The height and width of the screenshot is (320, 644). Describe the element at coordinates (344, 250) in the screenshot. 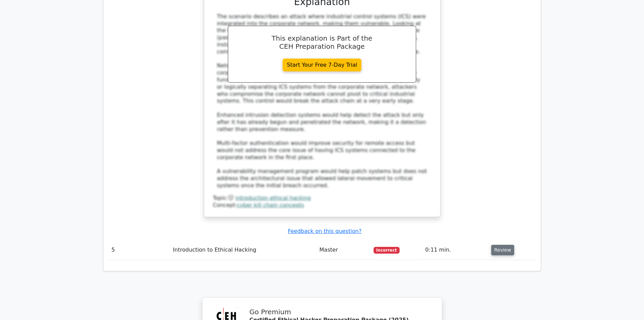

I see `td: Master` at that location.